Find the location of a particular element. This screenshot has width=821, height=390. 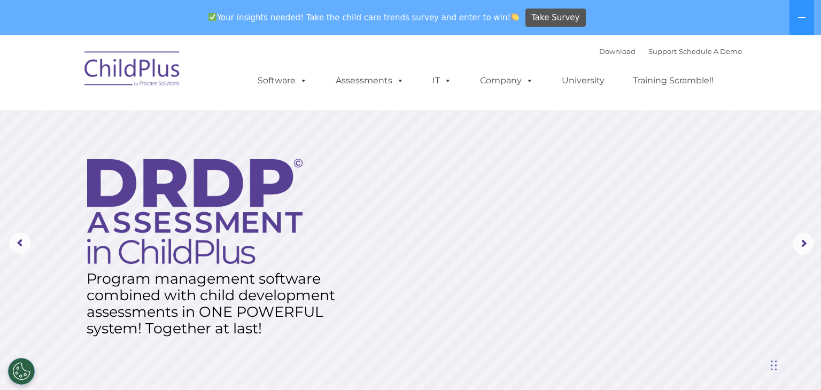

a: University is located at coordinates (583, 81).